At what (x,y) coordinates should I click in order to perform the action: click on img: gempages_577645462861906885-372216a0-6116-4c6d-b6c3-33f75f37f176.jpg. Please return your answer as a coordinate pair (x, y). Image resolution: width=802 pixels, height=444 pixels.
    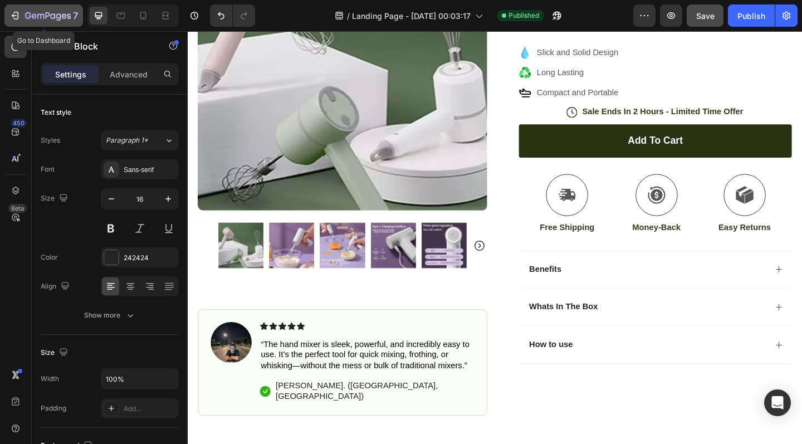
    Looking at the image, I should click on (47, 339).